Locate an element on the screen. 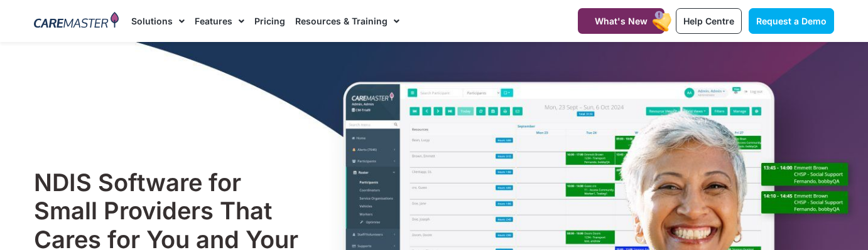 Image resolution: width=868 pixels, height=250 pixels. img: CareMaster Logo is located at coordinates (76, 21).